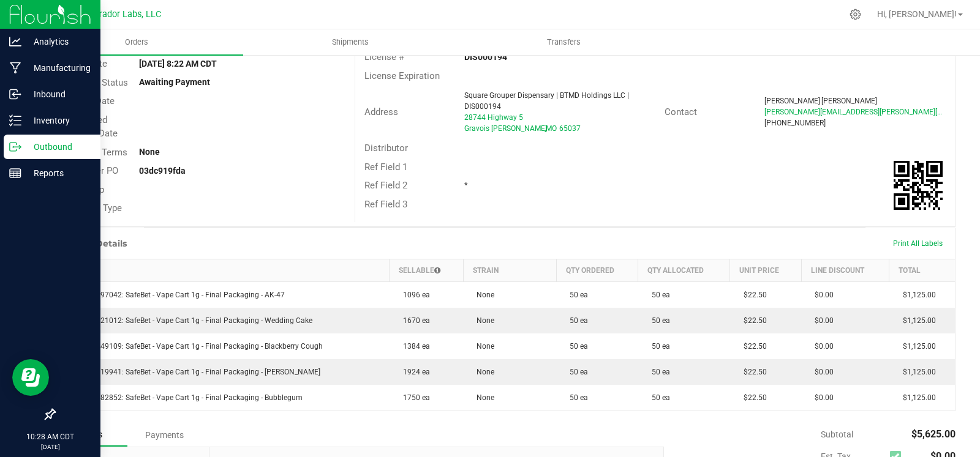 This screenshot has height=457, width=980. What do you see at coordinates (385, 185) in the screenshot?
I see `span: Ref Field 2` at bounding box center [385, 185].